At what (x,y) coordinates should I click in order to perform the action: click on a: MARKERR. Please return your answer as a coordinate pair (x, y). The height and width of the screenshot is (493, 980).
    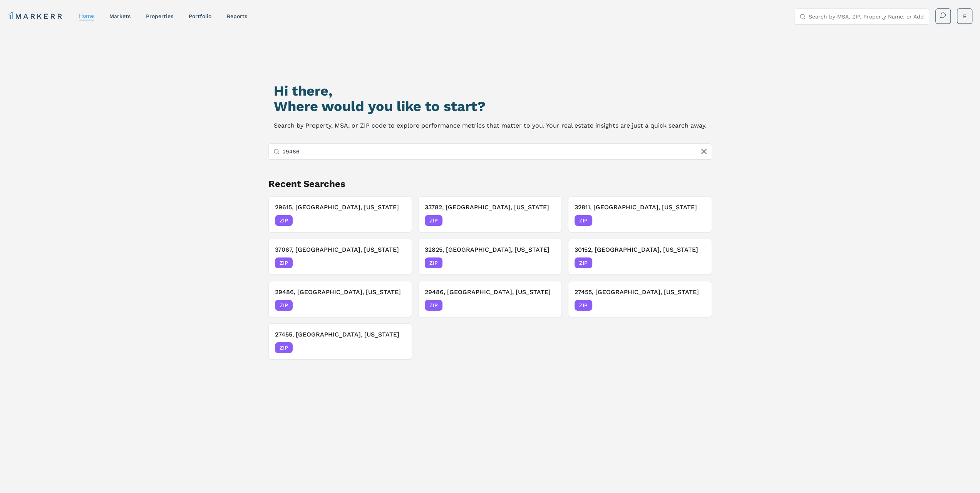
    Looking at the image, I should click on (36, 16).